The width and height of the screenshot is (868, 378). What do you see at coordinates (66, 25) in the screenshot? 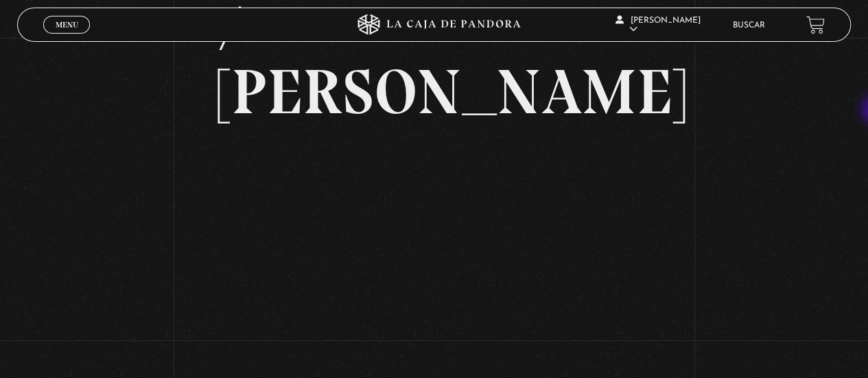
I see `span: Menu` at bounding box center [66, 25].